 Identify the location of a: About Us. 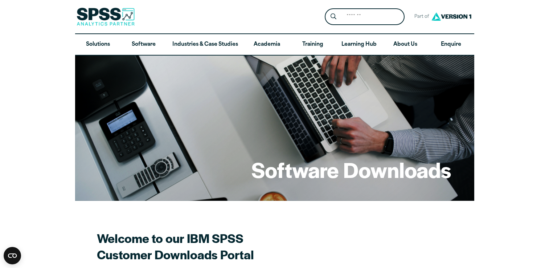
(406, 45).